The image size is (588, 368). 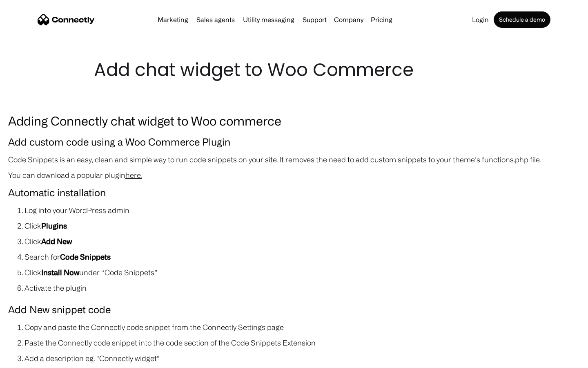 I want to click on li: Copy and paste the Connectly code snippet from the Connectly Settings page, so click(x=302, y=327).